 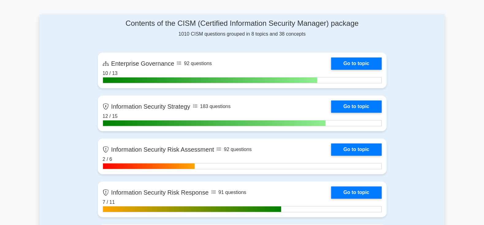 What do you see at coordinates (242, 23) in the screenshot?
I see `h4: Contents of the CISM (Certified Information Security Manager) package` at bounding box center [242, 23].